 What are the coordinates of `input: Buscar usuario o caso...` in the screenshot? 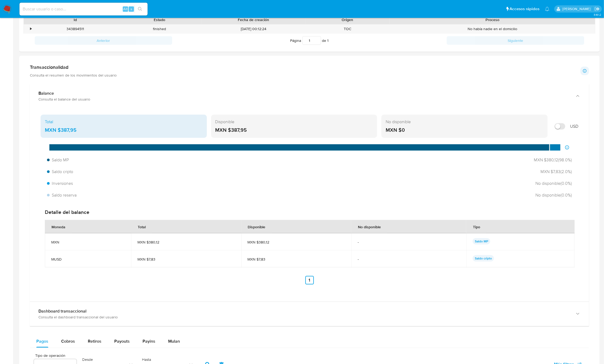 It's located at (84, 9).